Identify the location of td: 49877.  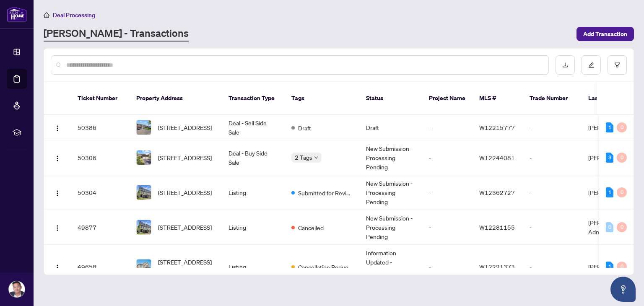
(100, 227).